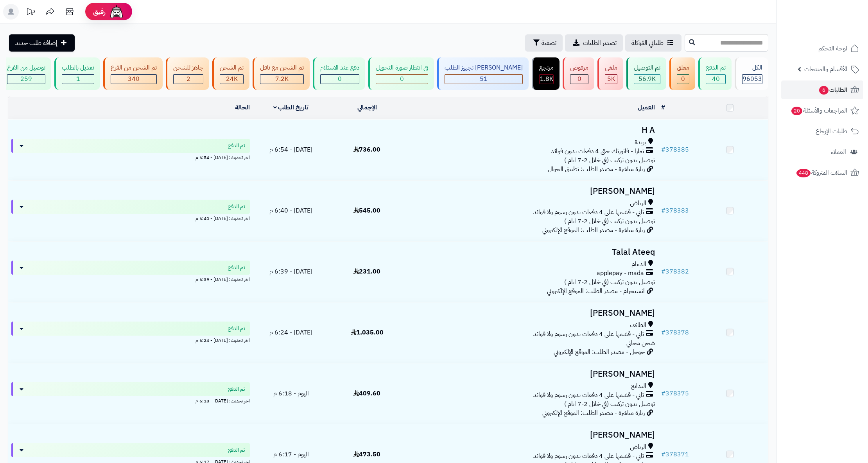  Describe the element at coordinates (401, 73) in the screenshot. I see `a: في انتظار صورة التحويل 0` at that location.